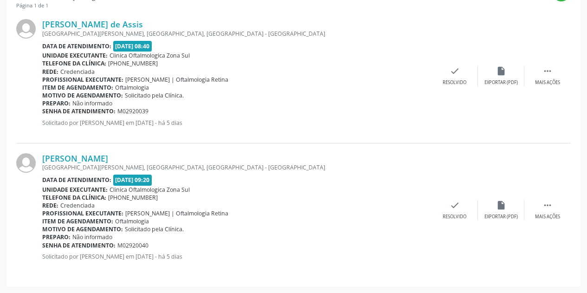  Describe the element at coordinates (133, 245) in the screenshot. I see `span: M02920040` at that location.